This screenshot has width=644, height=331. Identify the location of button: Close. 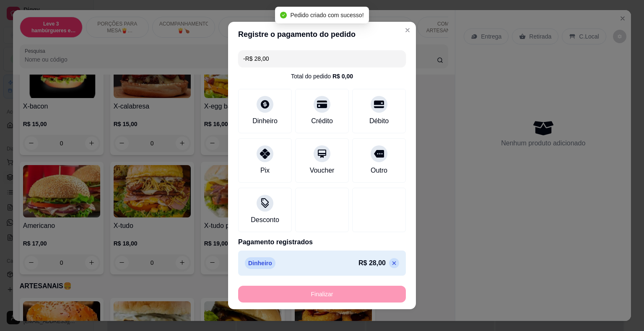
(407, 30).